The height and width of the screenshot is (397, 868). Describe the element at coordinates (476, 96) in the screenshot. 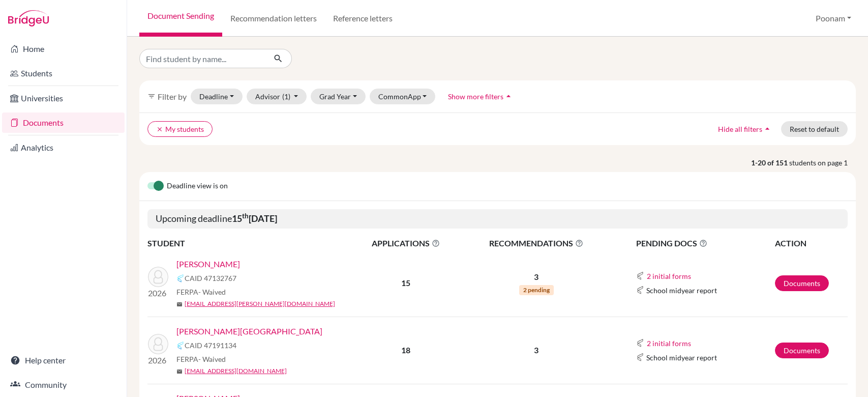

I see `span: Show more filters` at that location.